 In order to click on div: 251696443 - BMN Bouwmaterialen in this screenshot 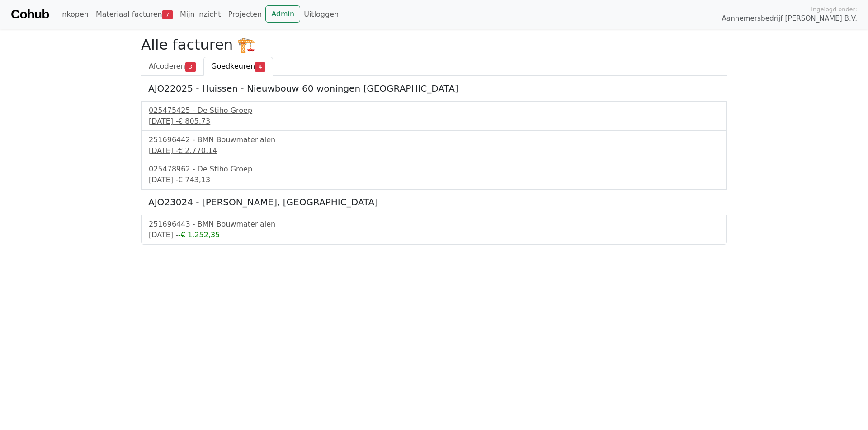, I will do `click(434, 225)`.